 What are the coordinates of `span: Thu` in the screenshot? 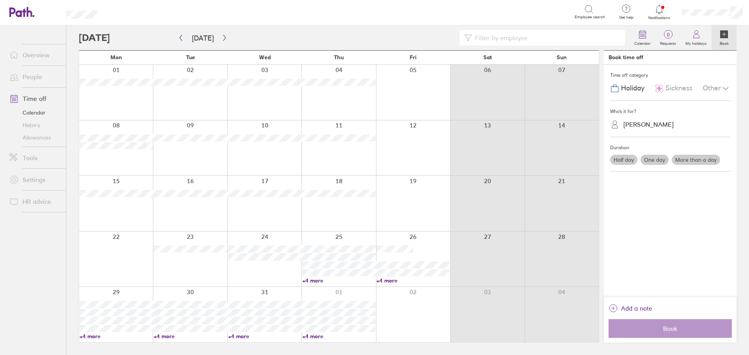 It's located at (338, 57).